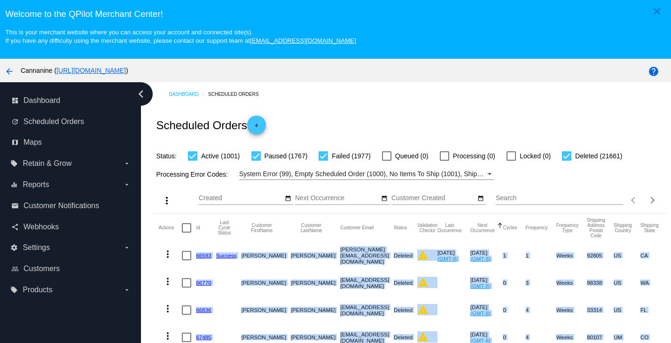  I want to click on span: Customer Notifications, so click(61, 206).